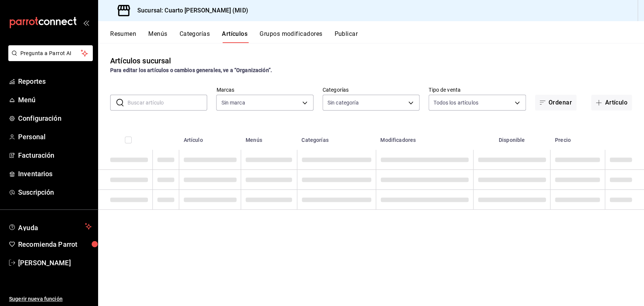 This screenshot has width=644, height=306. Describe the element at coordinates (346, 36) in the screenshot. I see `button: Publicar` at that location.